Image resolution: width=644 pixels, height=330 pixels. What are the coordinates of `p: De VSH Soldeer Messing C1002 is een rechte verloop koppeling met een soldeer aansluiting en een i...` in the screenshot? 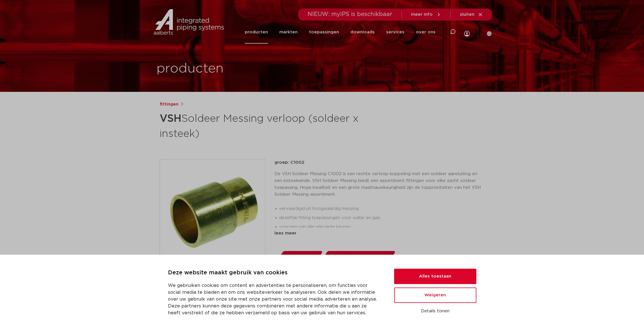 It's located at (380, 185).